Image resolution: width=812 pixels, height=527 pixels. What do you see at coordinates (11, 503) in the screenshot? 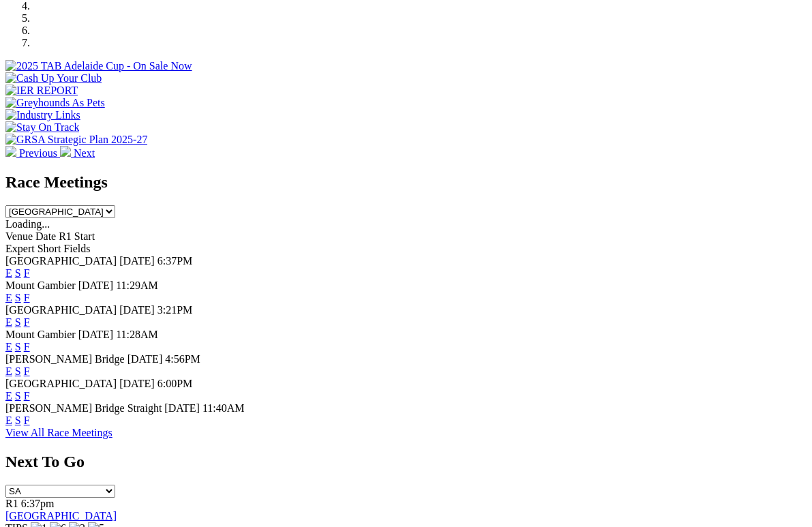
I see `span: R1` at bounding box center [11, 503].